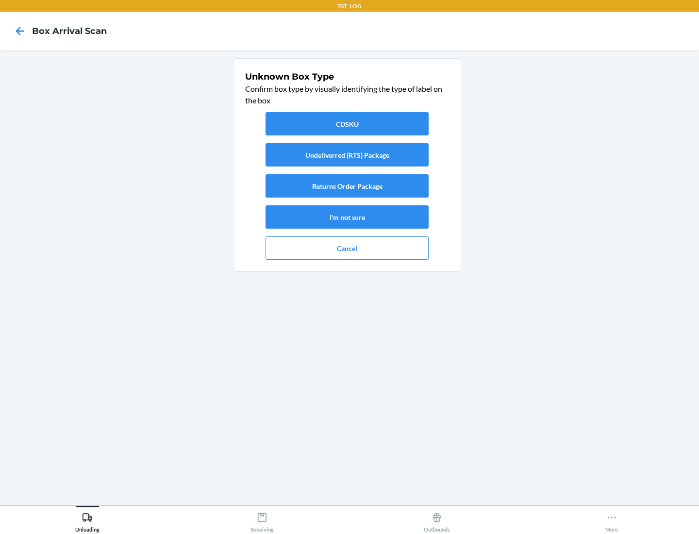 The image size is (699, 534). What do you see at coordinates (347, 77) in the screenshot?
I see `h1: Unknown Box Type` at bounding box center [347, 77].